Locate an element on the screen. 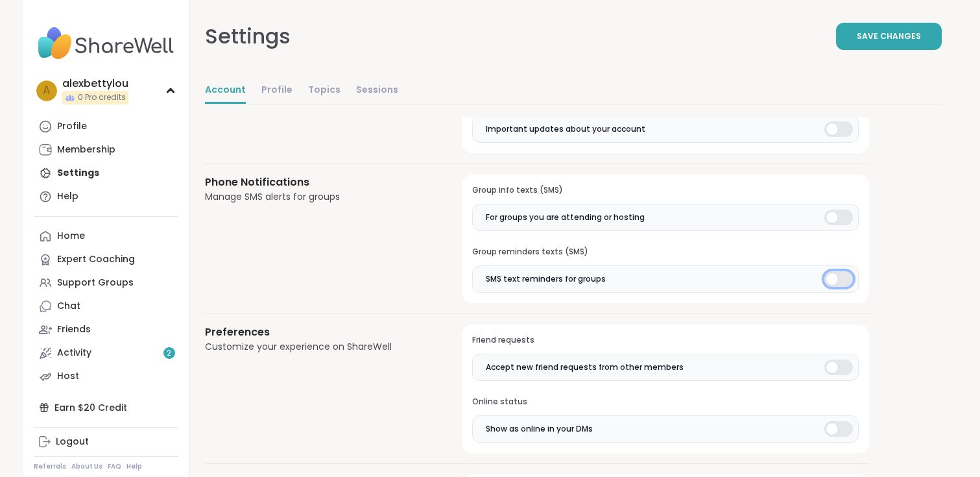  a: Account is located at coordinates (225, 91).